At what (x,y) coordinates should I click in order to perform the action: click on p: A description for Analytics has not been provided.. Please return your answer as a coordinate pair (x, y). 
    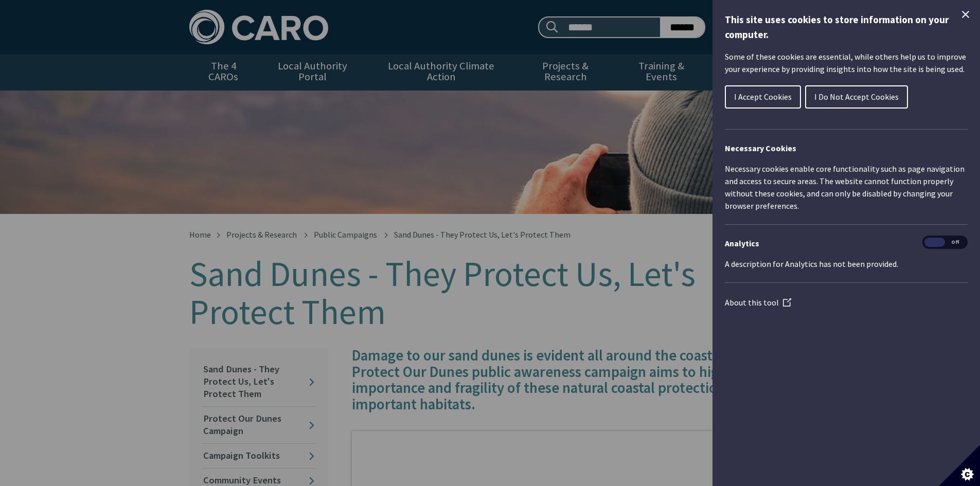
    Looking at the image, I should click on (846, 264).